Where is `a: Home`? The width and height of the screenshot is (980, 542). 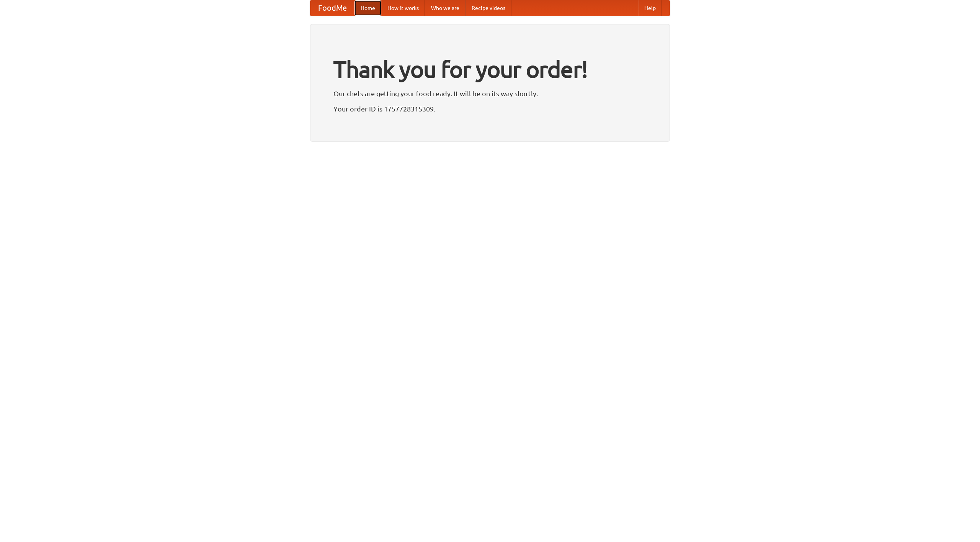 a: Home is located at coordinates (368, 8).